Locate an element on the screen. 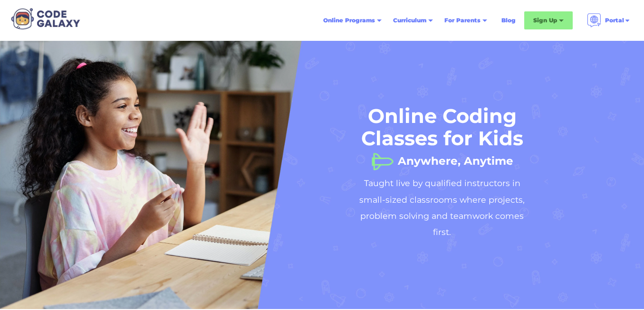  h2: Taught live by qualified instructors in small-sized classrooms where projects, problem solving an... is located at coordinates (442, 208).